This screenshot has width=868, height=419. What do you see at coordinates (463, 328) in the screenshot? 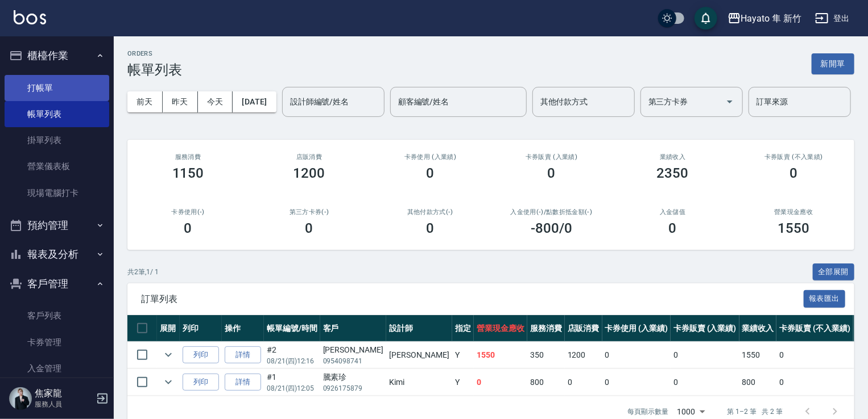
I see `th: 指定` at bounding box center [463, 328].